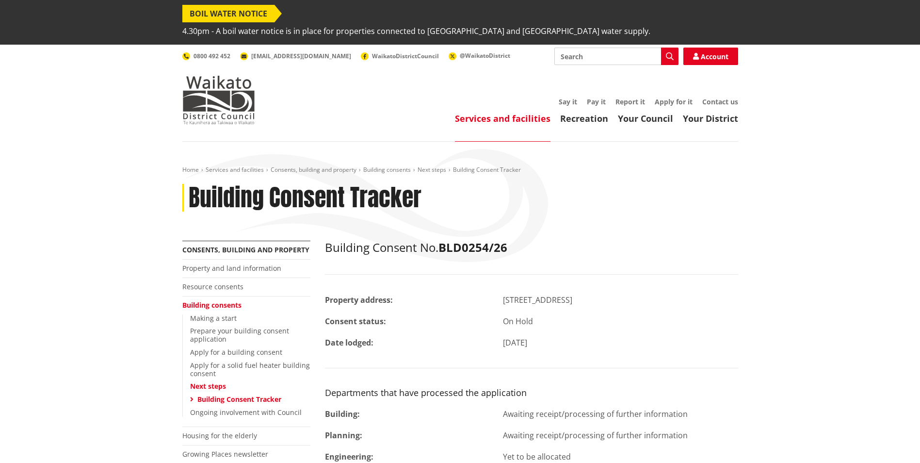 The height and width of the screenshot is (463, 920). What do you see at coordinates (342, 414) in the screenshot?
I see `strong: Building:` at bounding box center [342, 414].